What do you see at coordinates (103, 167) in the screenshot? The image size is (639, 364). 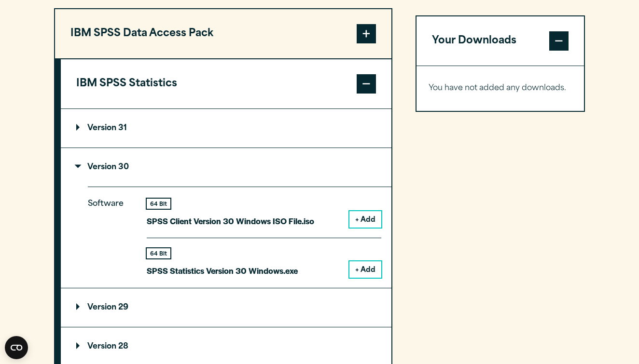 I see `p: Version 30` at bounding box center [103, 167].